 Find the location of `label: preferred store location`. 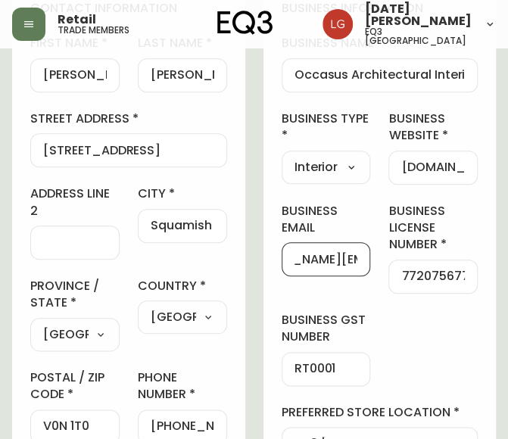

label: preferred store location is located at coordinates (380, 412).